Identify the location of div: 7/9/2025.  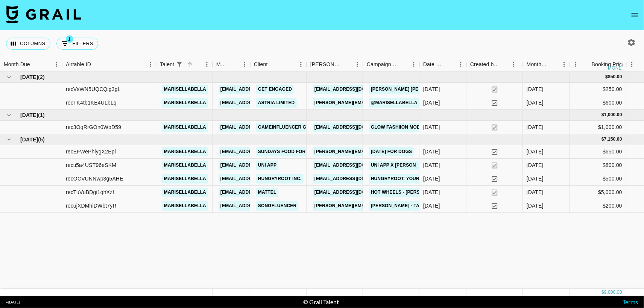
(432, 152).